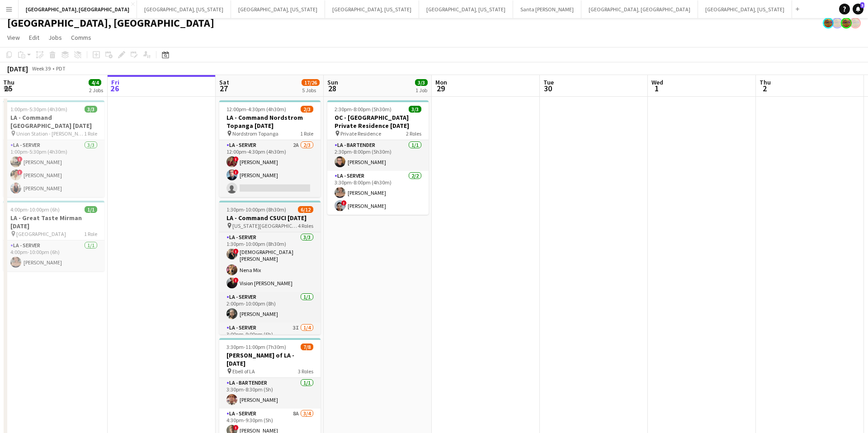 This screenshot has width=868, height=433. I want to click on span: Sat, so click(224, 82).